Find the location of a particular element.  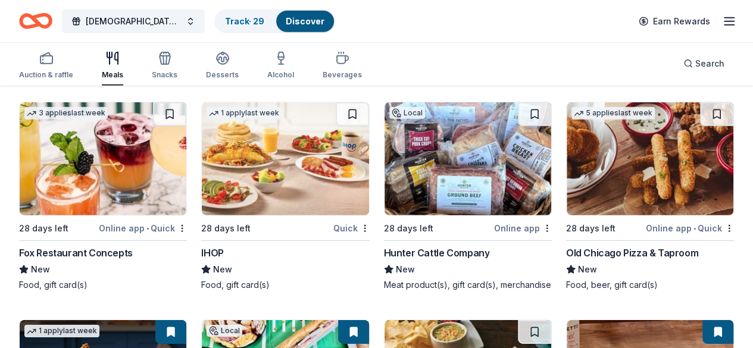

div: Desserts is located at coordinates (222, 75).